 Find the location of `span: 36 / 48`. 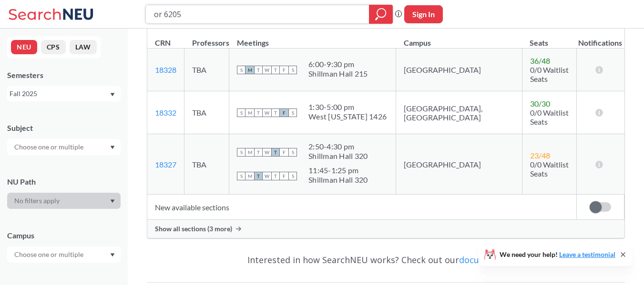

span: 36 / 48 is located at coordinates (540, 61).